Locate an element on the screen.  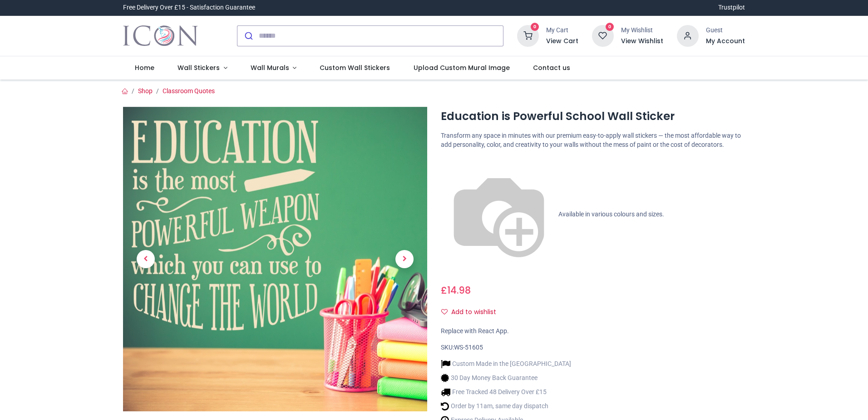
img: Education is Powerful School Wall Sticker is located at coordinates (275, 259).